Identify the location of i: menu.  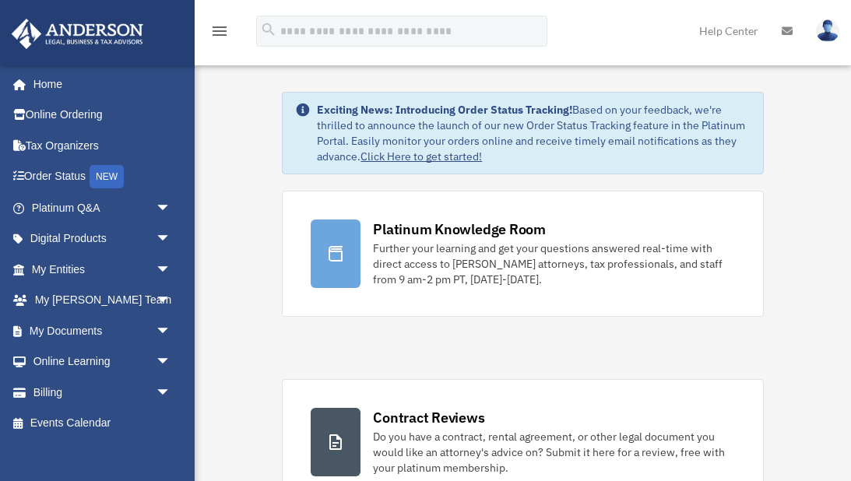
(219, 31).